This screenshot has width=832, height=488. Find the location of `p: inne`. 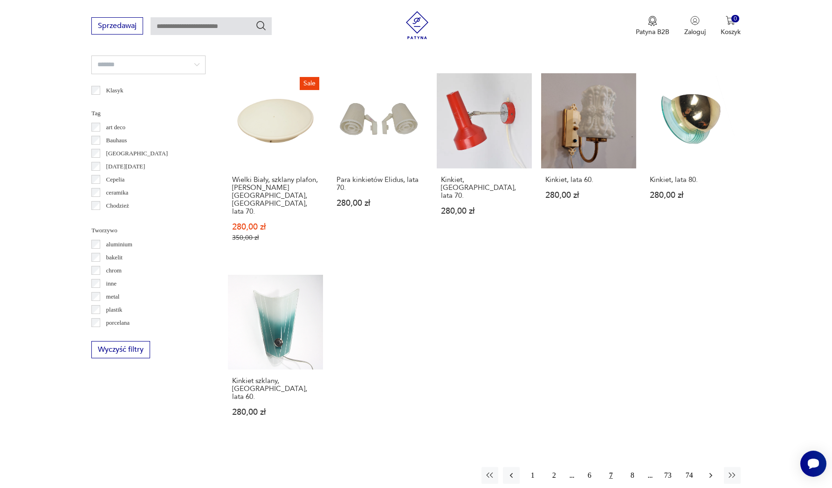

p: inne is located at coordinates (111, 284).